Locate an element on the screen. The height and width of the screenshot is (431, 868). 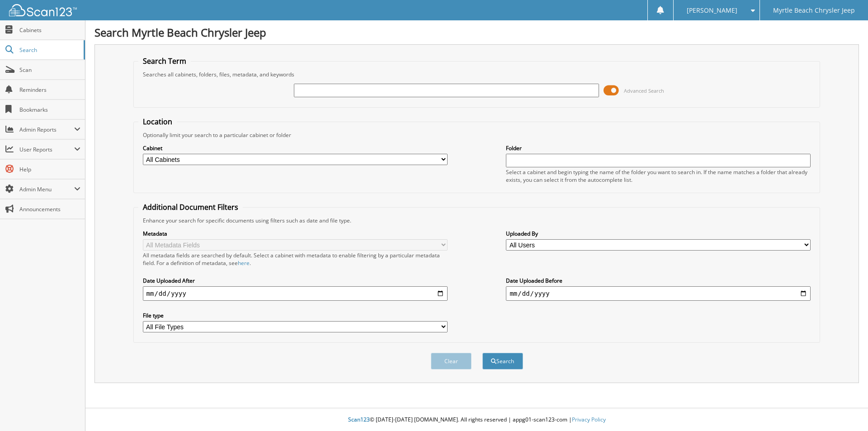
span: Admin Reports is located at coordinates (47, 129).